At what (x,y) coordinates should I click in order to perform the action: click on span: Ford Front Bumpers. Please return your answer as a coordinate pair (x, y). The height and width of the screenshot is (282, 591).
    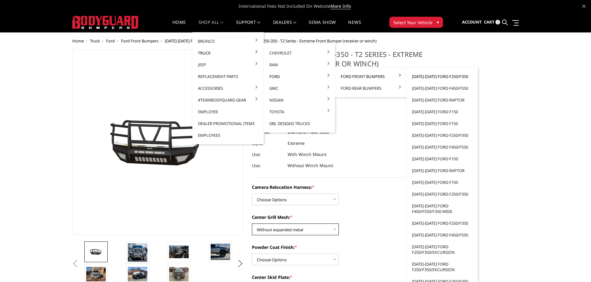
    Looking at the image, I should click on (140, 41).